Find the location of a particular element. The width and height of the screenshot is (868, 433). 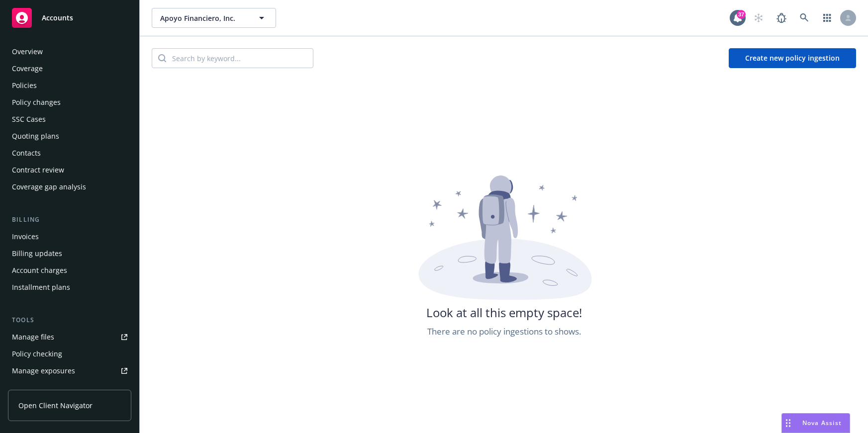

div: Coverage gap analysis is located at coordinates (49, 187).